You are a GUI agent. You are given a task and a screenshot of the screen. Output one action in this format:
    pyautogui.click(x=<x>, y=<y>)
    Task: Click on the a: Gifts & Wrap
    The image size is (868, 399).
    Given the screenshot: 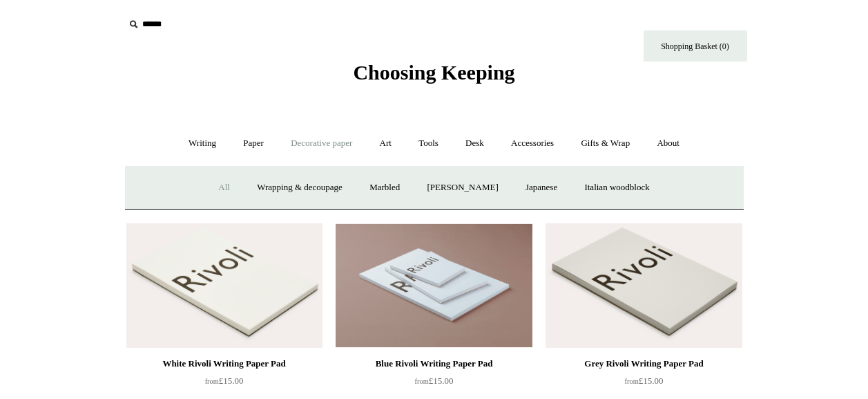 What is the action you would take?
    pyautogui.click(x=605, y=143)
    